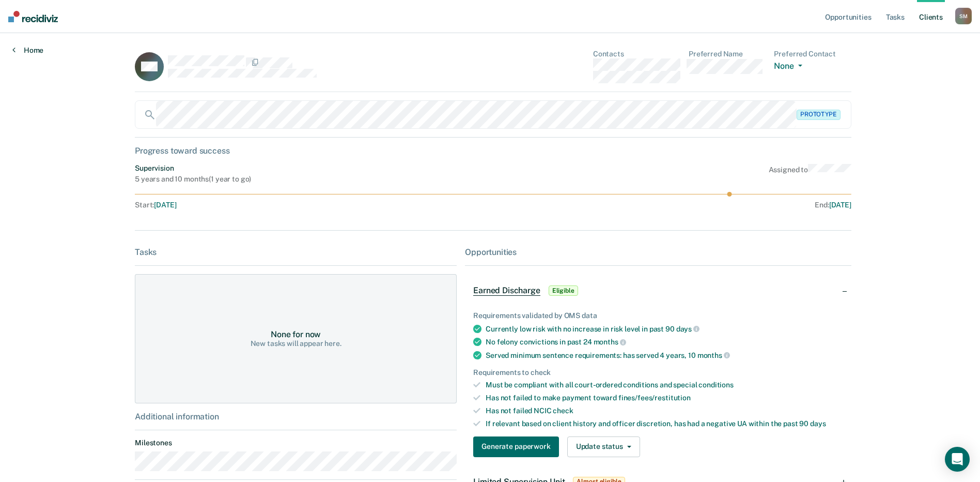 This screenshot has height=482, width=980. Describe the element at coordinates (314, 205) in the screenshot. I see `div: Start :` at that location.